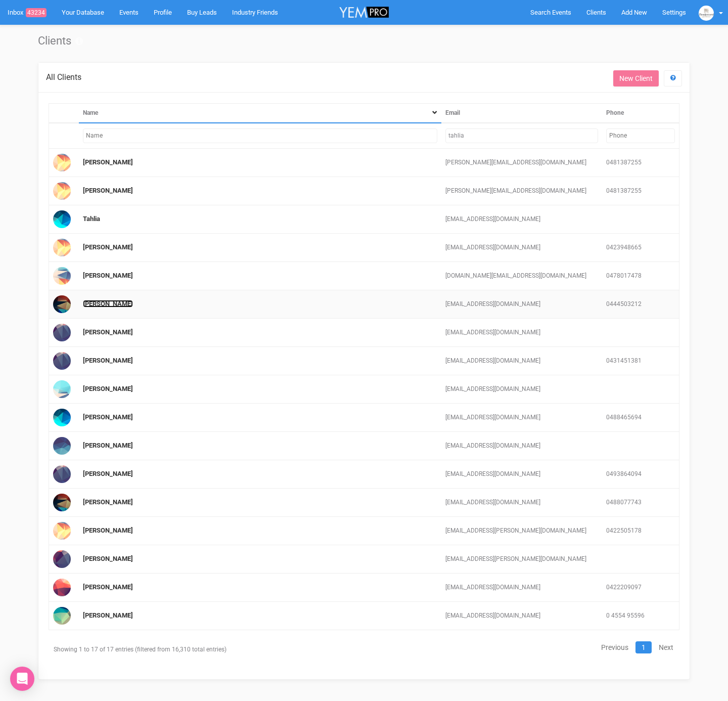 The height and width of the screenshot is (701, 728). I want to click on td: 0444503212, so click(641, 305).